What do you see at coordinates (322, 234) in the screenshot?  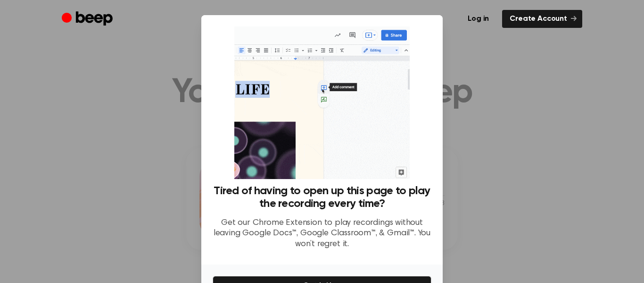 I see `p: Get our Chrome Extension to play recordings without leaving Google Docs™, Google Classroom™, & Gm...` at bounding box center [322, 234].